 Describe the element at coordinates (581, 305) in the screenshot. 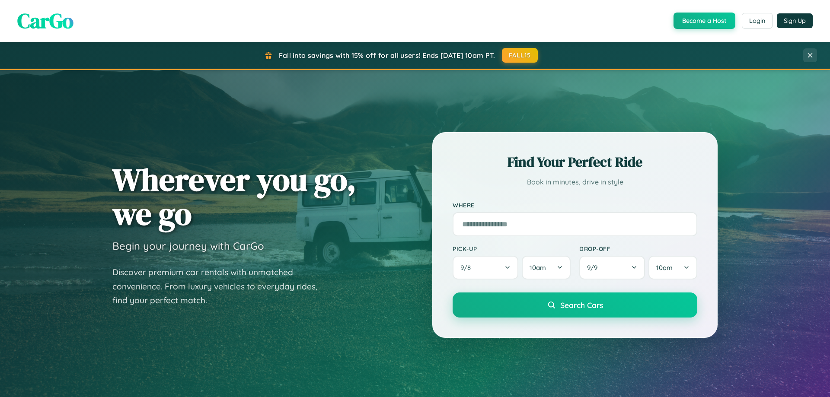

I see `span: Search Cars` at that location.